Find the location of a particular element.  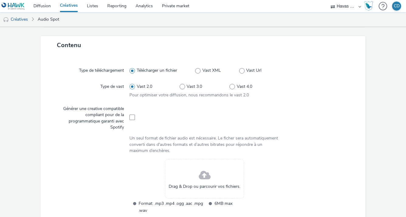

img: audio is located at coordinates (6, 20).